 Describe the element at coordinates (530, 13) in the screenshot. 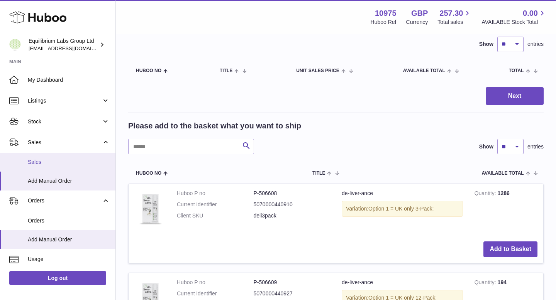

I see `span: 0.00` at that location.